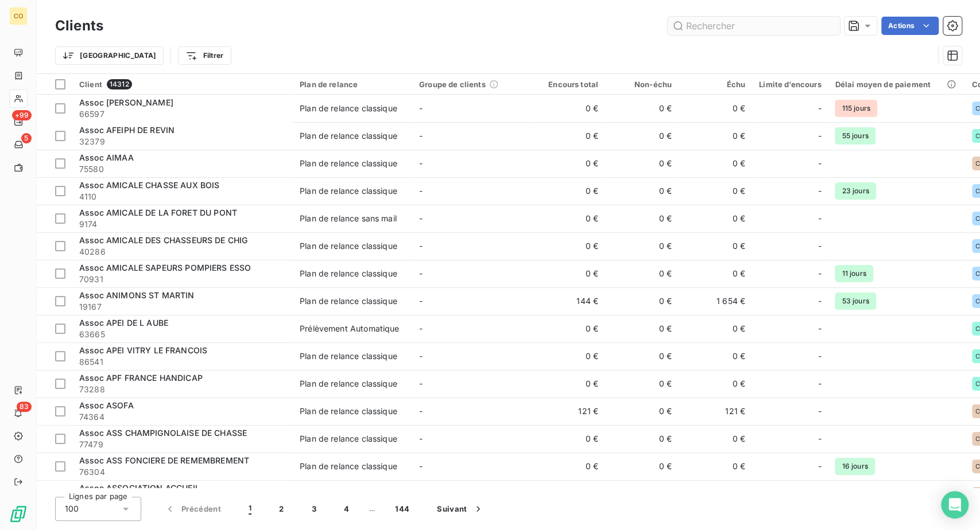 The height and width of the screenshot is (530, 980). Describe the element at coordinates (182, 390) in the screenshot. I see `span: 73288` at that location.